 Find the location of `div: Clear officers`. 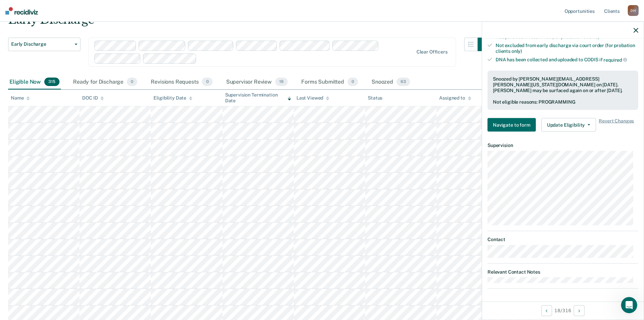

div: Clear officers is located at coordinates (432, 52).